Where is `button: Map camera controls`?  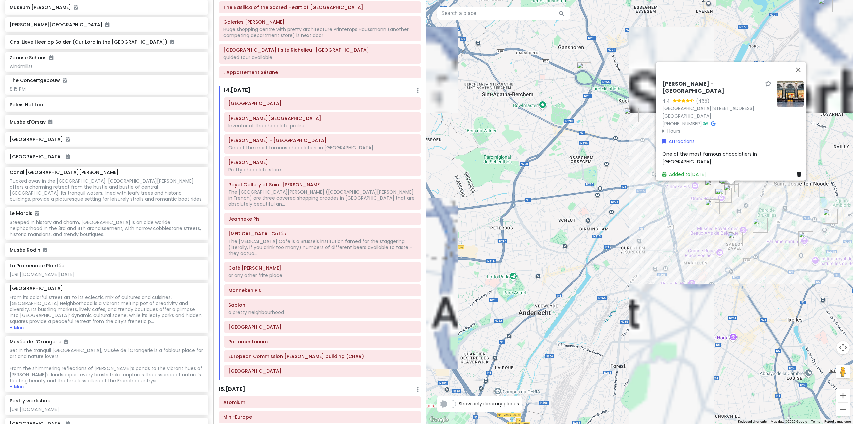
button: Map camera controls is located at coordinates (843, 347).